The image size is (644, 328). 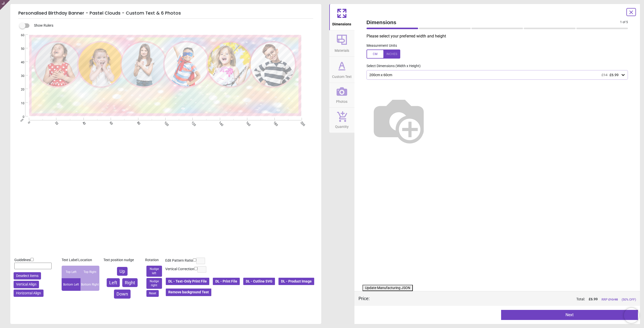 What do you see at coordinates (71, 285) in the screenshot?
I see `div: Bottom Left` at bounding box center [71, 285].